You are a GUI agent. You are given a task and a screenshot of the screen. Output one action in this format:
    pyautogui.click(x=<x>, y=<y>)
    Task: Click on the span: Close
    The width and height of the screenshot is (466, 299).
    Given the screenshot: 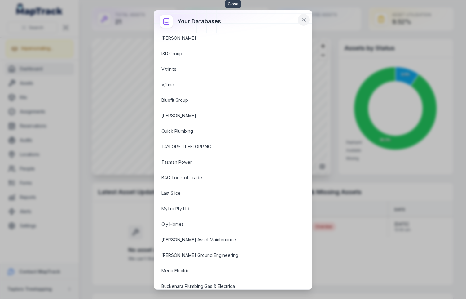 What is the action you would take?
    pyautogui.click(x=233, y=4)
    